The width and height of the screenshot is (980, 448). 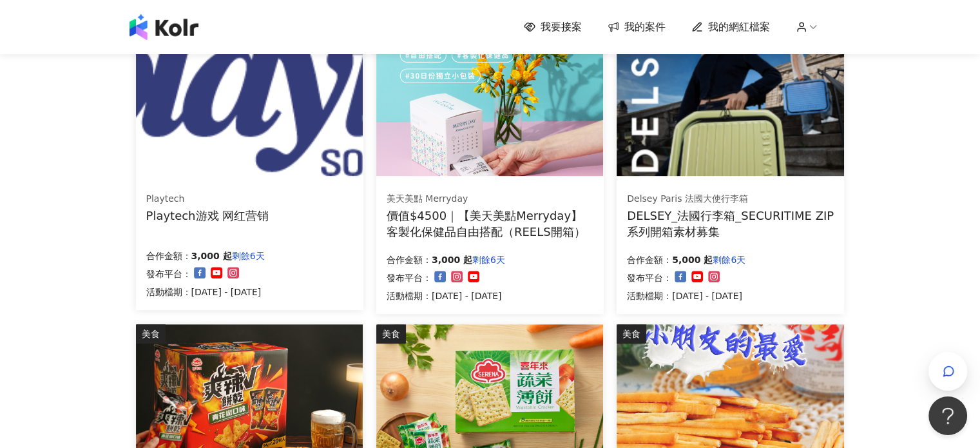 I want to click on div: 價值$4500｜【美天美點Merryday】客製化保健品自由搭配（REELS開箱）, so click(x=489, y=224).